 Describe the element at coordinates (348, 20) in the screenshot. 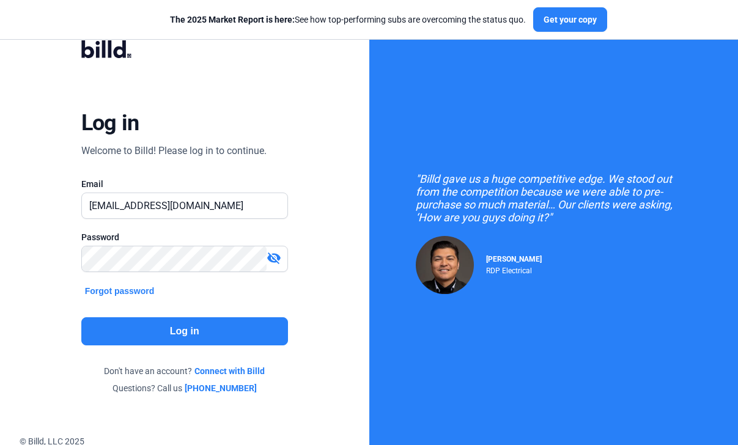

I see `div: See how top-performing subs are overcoming the status quo.` at that location.